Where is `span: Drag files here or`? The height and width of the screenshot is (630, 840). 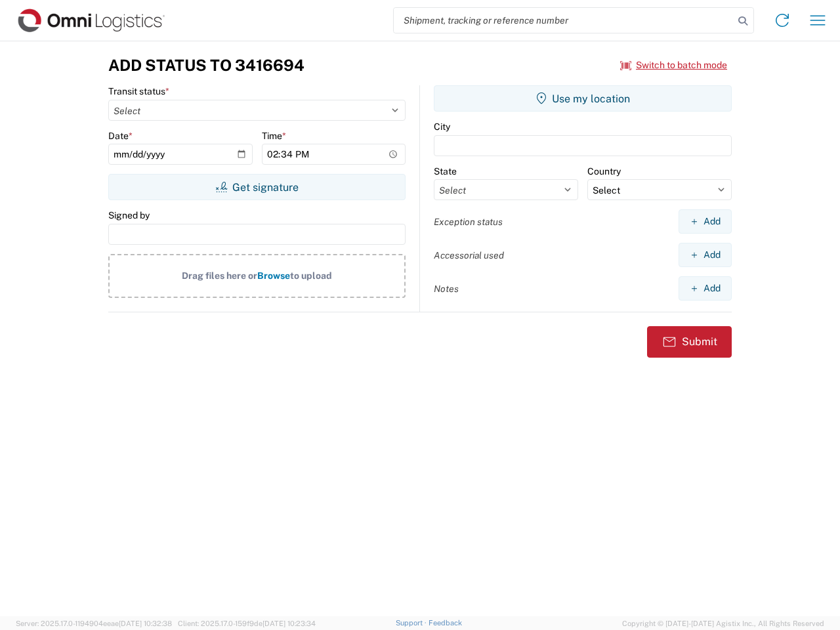 span: Drag files here or is located at coordinates (219, 275).